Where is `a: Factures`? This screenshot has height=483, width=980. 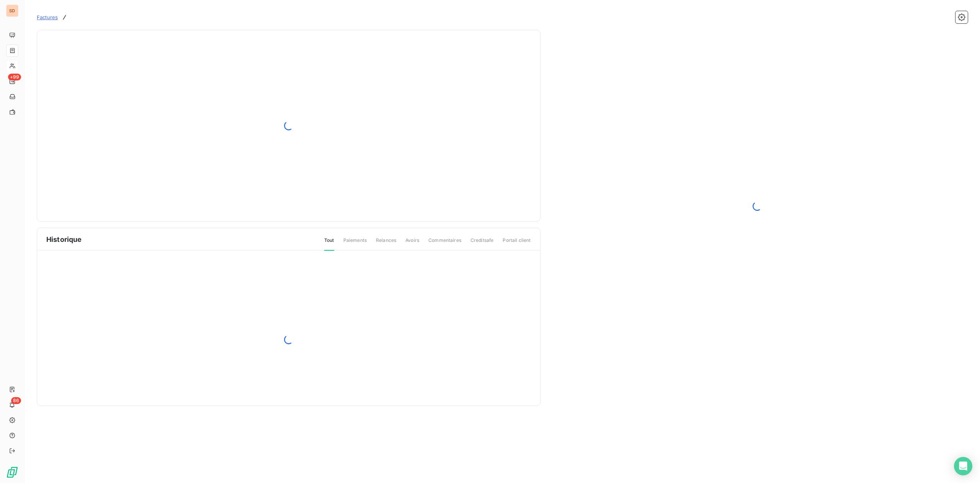
a: Factures is located at coordinates (47, 18).